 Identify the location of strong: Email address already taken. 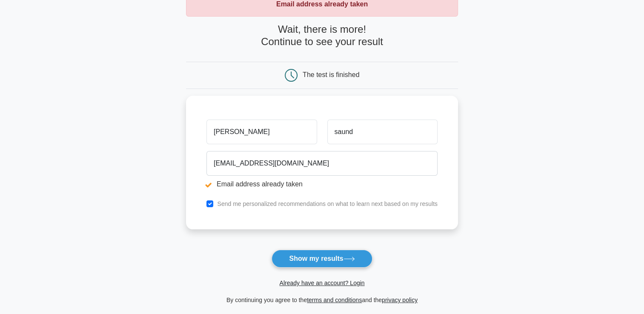
(322, 4).